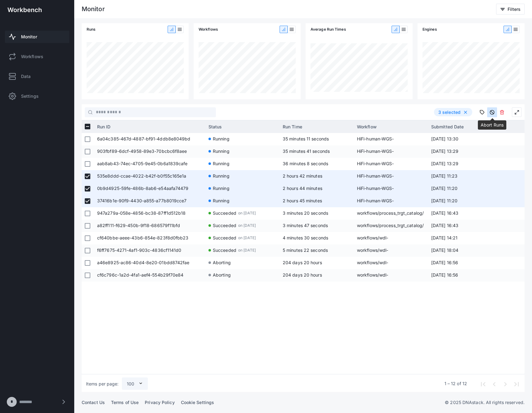 The width and height of the screenshot is (532, 413). What do you see at coordinates (150, 188) in the screenshot?
I see `span: 0b9d4925-59fe-486b-8ab6-e54aafa74479` at bounding box center [150, 188].